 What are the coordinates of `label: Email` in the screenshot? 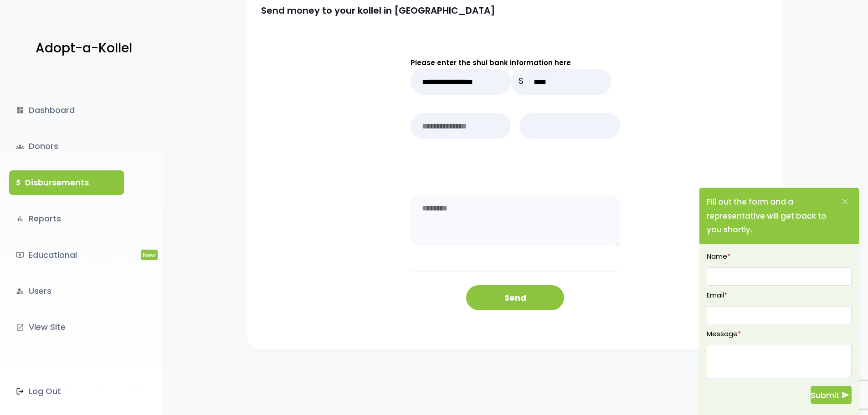 It's located at (779, 295).